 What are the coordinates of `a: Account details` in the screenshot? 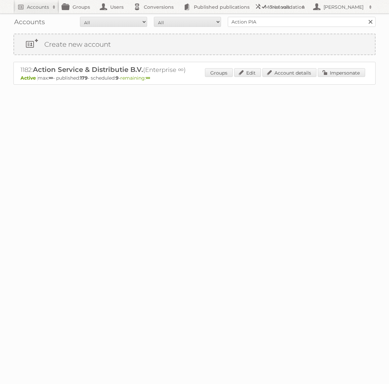 It's located at (289, 73).